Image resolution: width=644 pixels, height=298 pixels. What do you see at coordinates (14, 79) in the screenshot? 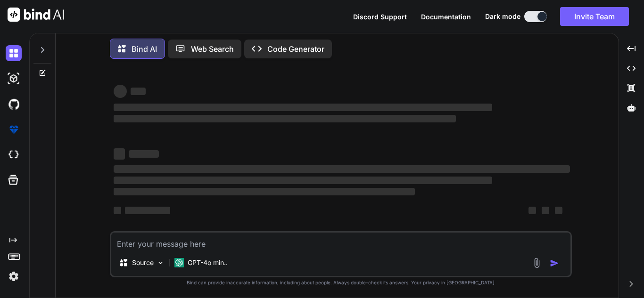
I see `img: darkAi-studio` at bounding box center [14, 79].